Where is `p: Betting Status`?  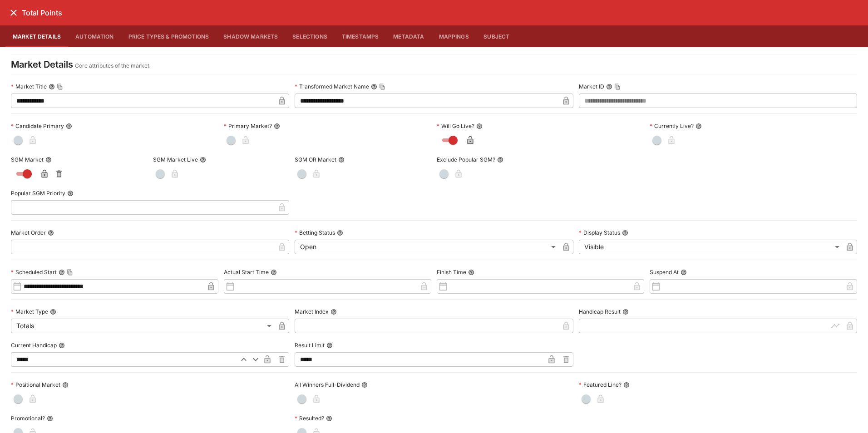
p: Betting Status is located at coordinates (315, 232).